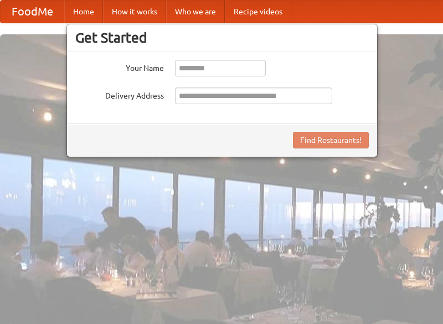  What do you see at coordinates (32, 12) in the screenshot?
I see `a: FoodMe` at bounding box center [32, 12].